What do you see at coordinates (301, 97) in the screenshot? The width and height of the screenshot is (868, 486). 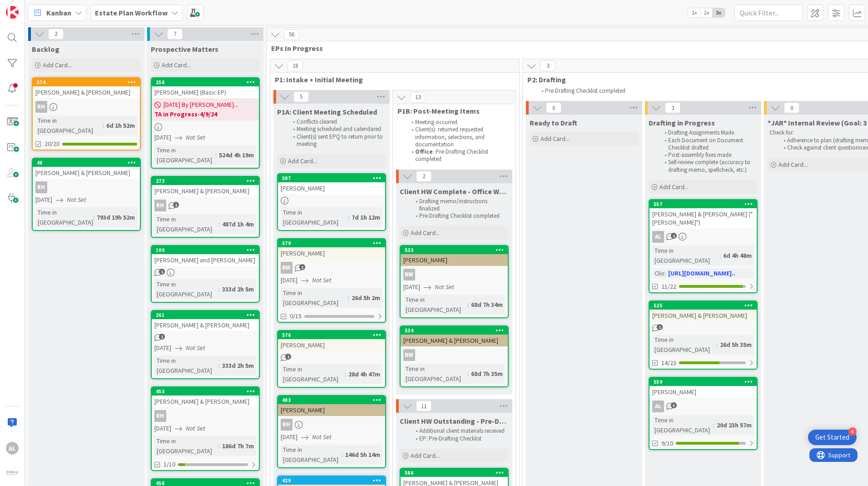 I see `span: 5` at bounding box center [301, 97].